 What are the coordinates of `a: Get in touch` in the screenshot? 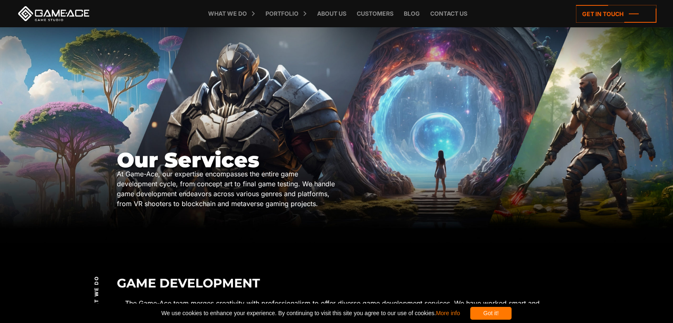 It's located at (616, 14).